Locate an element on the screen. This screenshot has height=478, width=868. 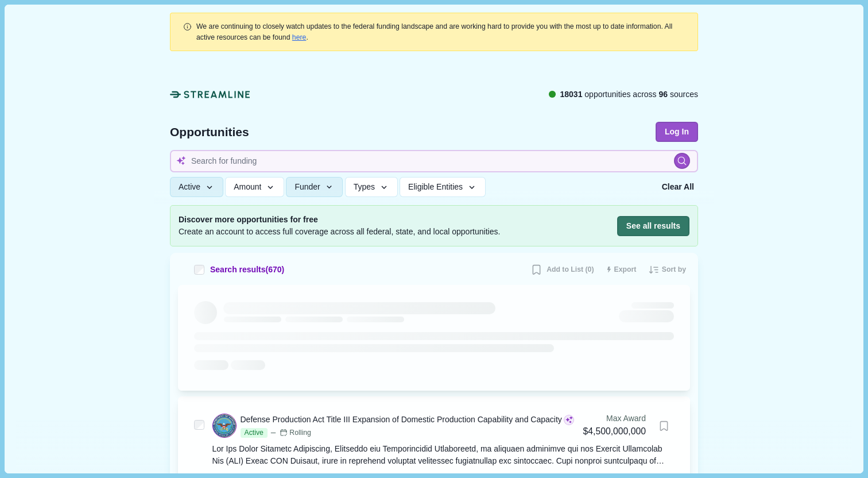
button: Add to List (0) is located at coordinates (562, 270).